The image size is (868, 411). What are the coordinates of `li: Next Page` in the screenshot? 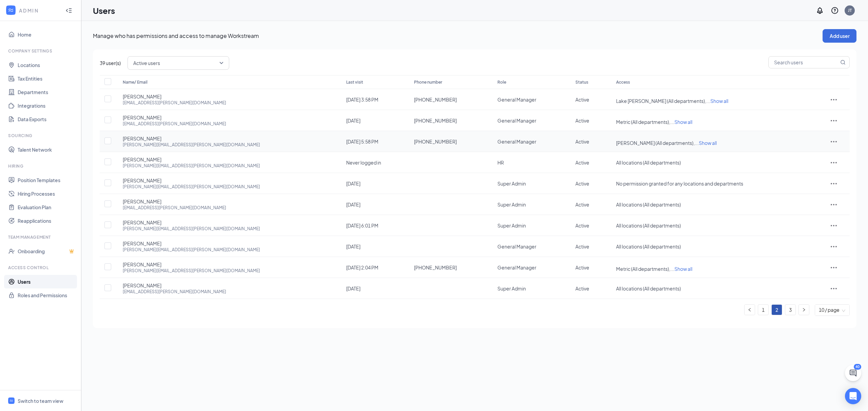 It's located at (804, 310).